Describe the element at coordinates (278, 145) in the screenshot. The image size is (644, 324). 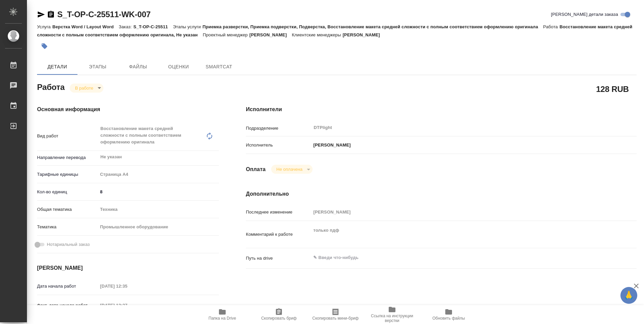
I see `p: Исполнитель` at that location.